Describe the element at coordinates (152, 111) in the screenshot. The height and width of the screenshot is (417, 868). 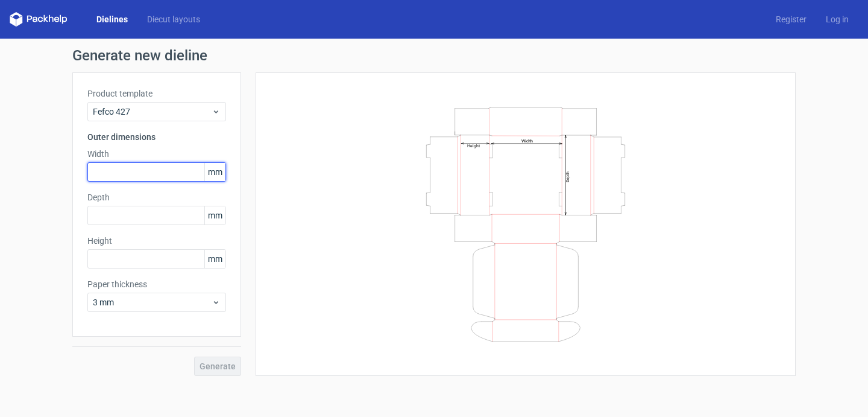
I see `span: Fefco 427` at that location.